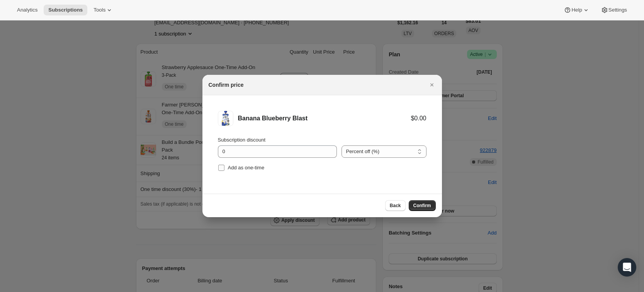 The height and width of the screenshot is (292, 644). Describe the element at coordinates (103, 10) in the screenshot. I see `button: Tools` at that location.